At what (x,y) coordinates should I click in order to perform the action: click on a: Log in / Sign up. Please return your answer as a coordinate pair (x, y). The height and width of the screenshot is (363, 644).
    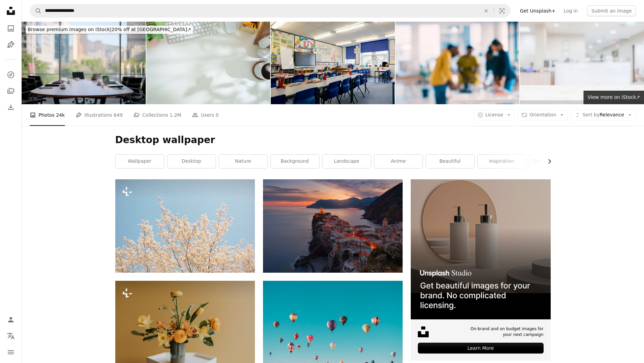
    Looking at the image, I should click on (11, 320).